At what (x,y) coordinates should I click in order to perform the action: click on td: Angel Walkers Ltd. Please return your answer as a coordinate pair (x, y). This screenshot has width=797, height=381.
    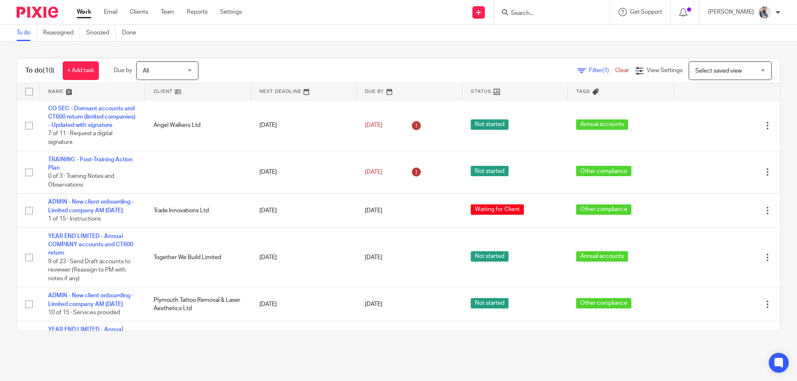
    Looking at the image, I should click on (198, 125).